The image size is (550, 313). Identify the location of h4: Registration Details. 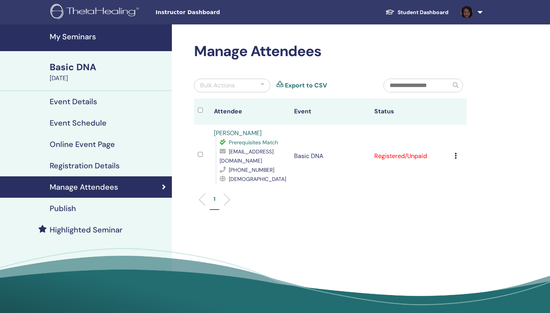
(84, 166).